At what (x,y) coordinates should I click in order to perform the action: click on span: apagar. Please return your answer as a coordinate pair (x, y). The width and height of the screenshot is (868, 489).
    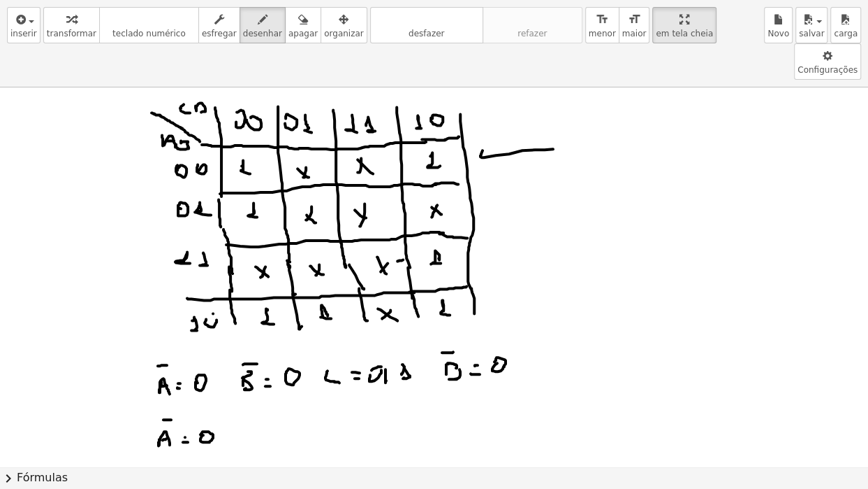
    Looking at the image, I should click on (303, 34).